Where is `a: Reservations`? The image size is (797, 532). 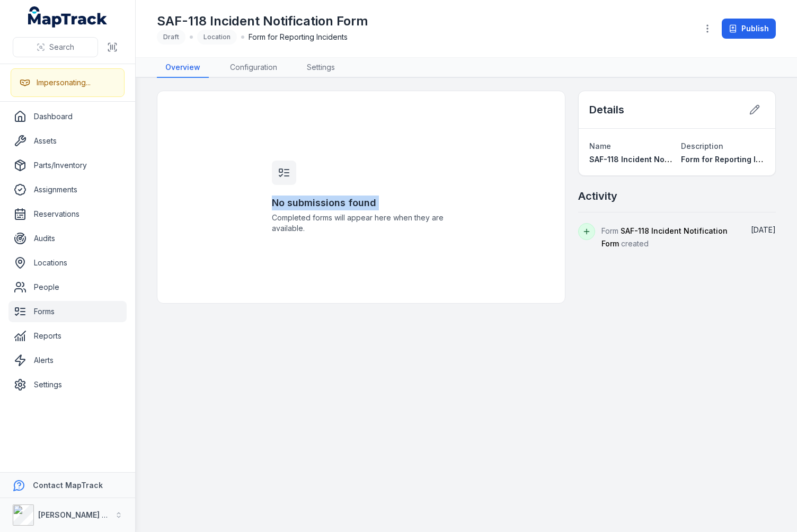 a: Reservations is located at coordinates (67, 214).